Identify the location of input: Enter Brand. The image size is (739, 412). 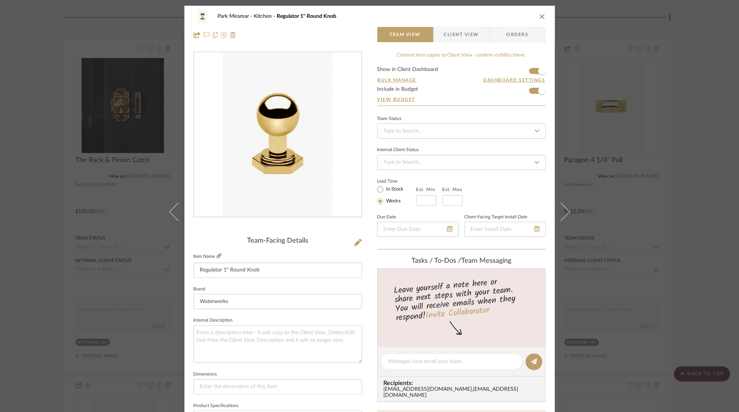
(278, 301).